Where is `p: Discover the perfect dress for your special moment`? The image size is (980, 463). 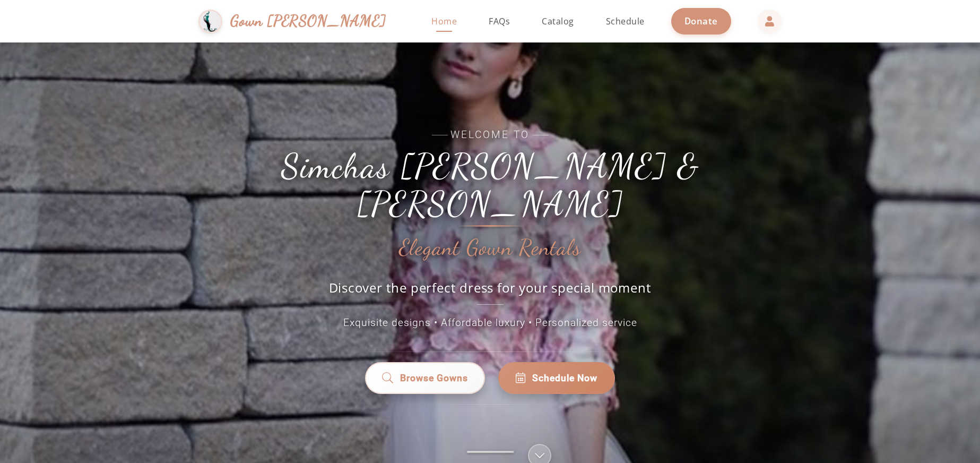 p: Discover the perfect dress for your special moment is located at coordinates (490, 291).